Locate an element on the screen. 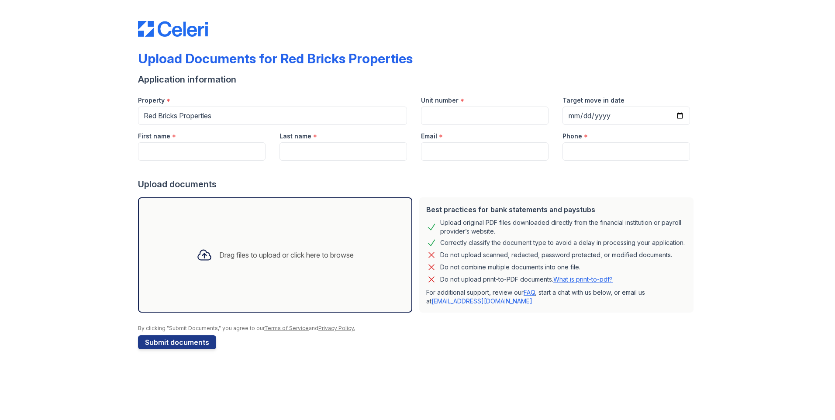  label: Email is located at coordinates (429, 136).